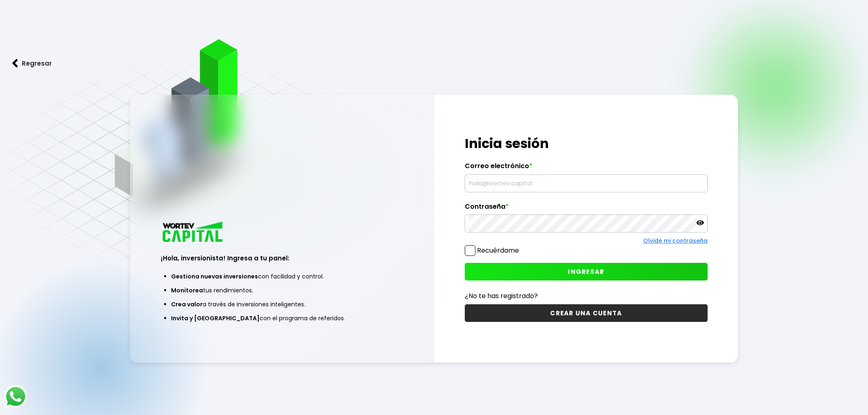 The image size is (868, 415). Describe the element at coordinates (498, 250) in the screenshot. I see `label: Recuérdame` at that location.